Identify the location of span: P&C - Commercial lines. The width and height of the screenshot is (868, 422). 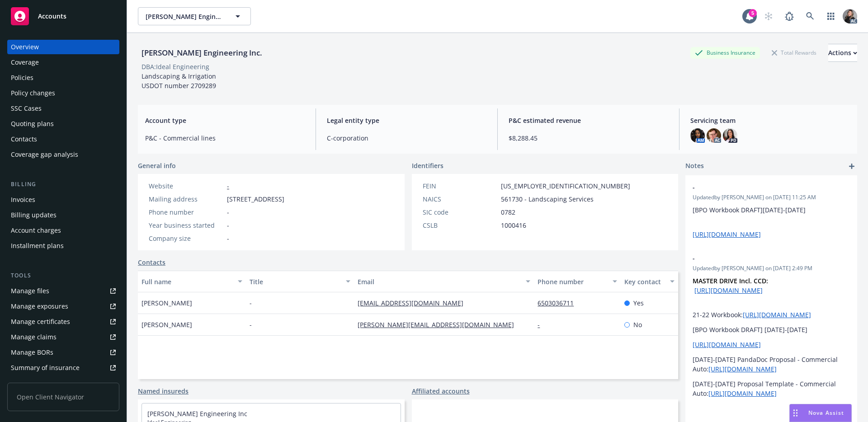
(225, 137).